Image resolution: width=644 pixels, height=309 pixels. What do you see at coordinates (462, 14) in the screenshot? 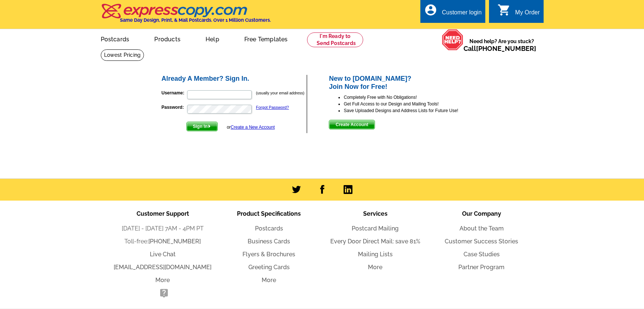
I see `div: Customer login` at bounding box center [462, 14].